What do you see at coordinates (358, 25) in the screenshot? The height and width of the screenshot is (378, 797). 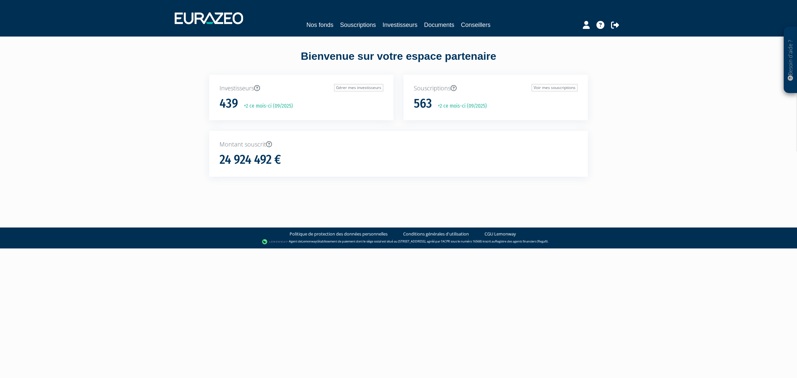 I see `a: Souscriptions` at bounding box center [358, 25].